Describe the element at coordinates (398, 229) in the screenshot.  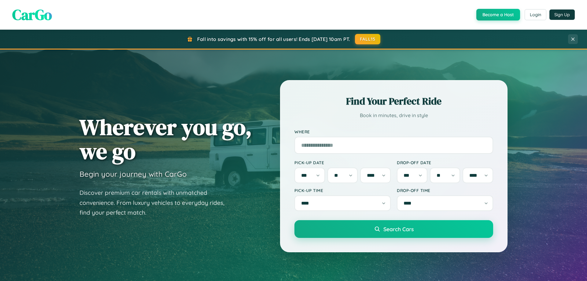
I see `span: Search Cars` at that location.